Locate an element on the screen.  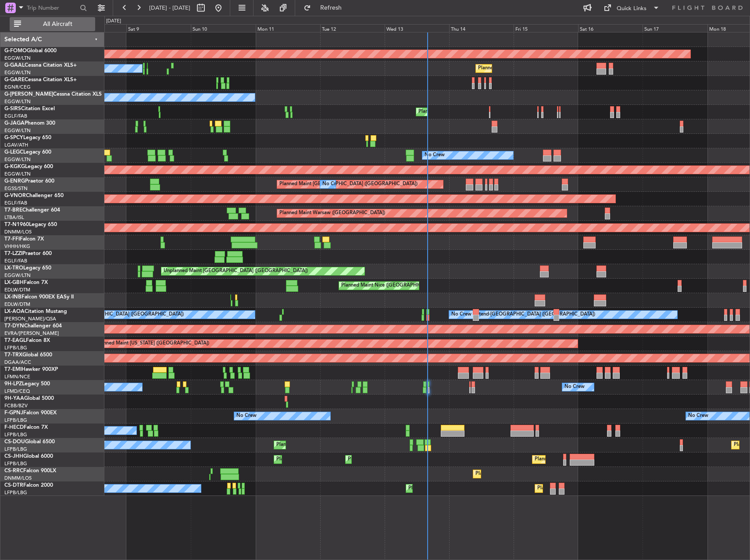
span: CS-JHH is located at coordinates (13, 456).